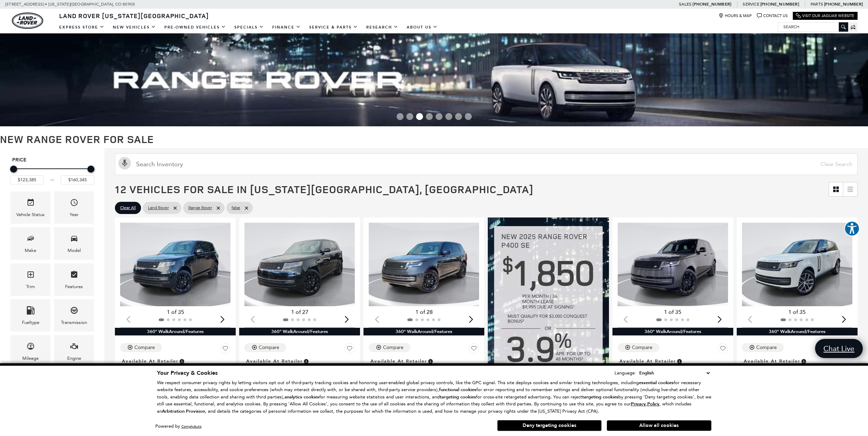  What do you see at coordinates (74, 240) in the screenshot?
I see `span: Model` at bounding box center [74, 240].